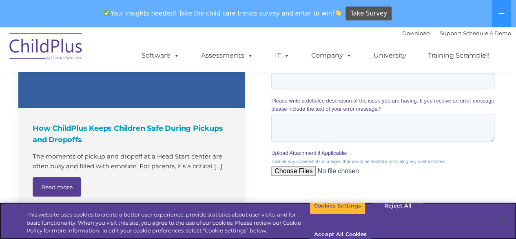 The height and width of the screenshot is (239, 516). Describe the element at coordinates (398, 206) in the screenshot. I see `button: Reject All` at that location.